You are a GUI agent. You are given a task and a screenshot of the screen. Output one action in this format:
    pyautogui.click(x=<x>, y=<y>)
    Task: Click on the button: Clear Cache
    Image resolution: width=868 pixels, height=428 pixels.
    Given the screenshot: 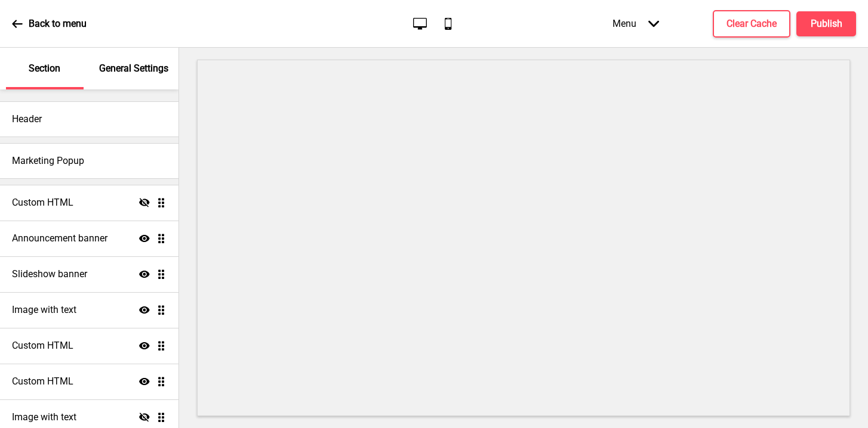 What is the action you would take?
    pyautogui.click(x=752, y=24)
    